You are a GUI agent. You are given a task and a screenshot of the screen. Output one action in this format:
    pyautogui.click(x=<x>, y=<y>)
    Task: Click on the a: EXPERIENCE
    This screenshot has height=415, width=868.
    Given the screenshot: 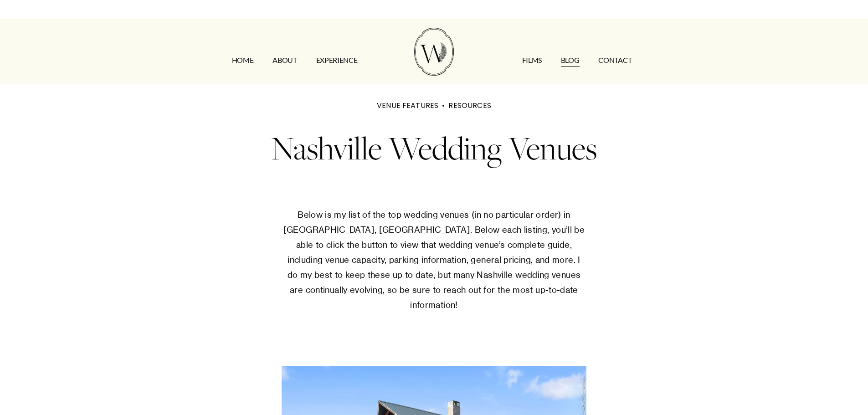 What is the action you would take?
    pyautogui.click(x=337, y=60)
    